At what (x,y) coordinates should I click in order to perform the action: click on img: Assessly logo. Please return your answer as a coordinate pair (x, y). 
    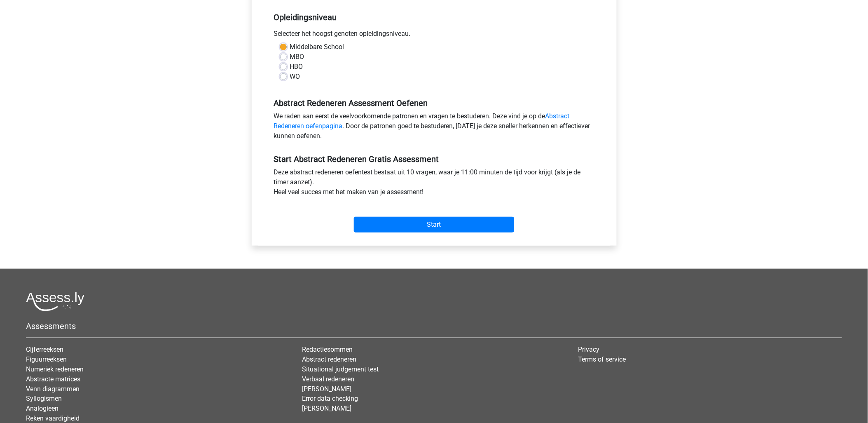
    Looking at the image, I should click on (55, 301).